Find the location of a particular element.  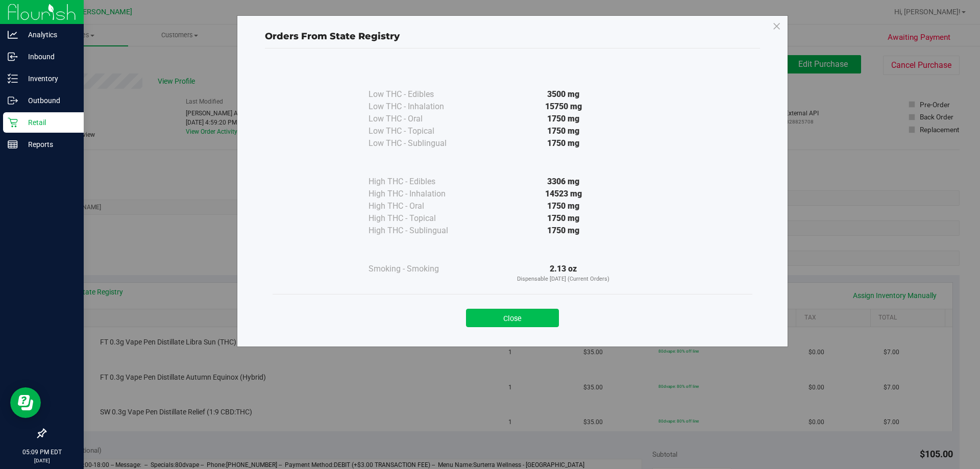

inline-svg: Inventory is located at coordinates (13, 79).